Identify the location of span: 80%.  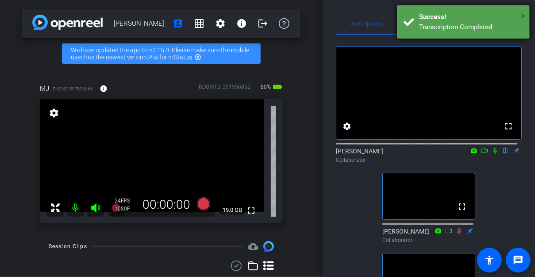
(266, 87).